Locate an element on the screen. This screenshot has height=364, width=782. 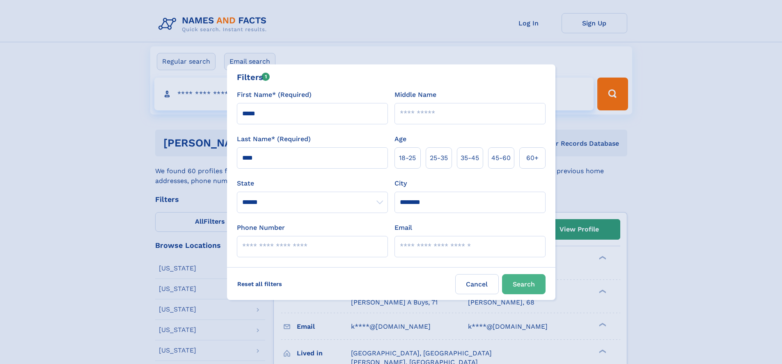
label: Cancel is located at coordinates (477, 284).